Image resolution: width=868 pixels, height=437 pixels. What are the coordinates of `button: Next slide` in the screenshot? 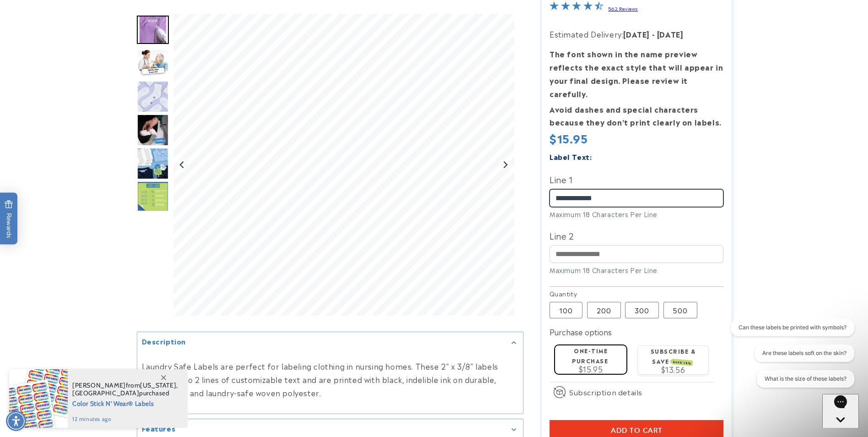 It's located at (504, 164).